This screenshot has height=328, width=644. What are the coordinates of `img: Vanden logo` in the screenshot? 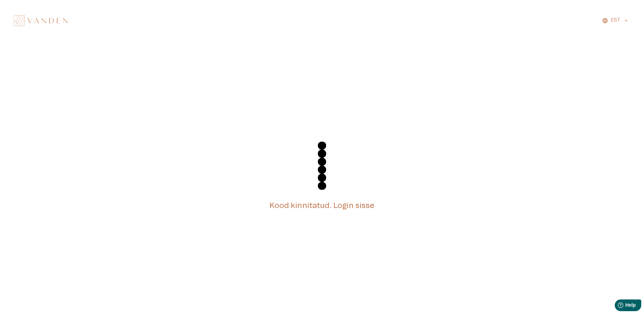 It's located at (40, 20).